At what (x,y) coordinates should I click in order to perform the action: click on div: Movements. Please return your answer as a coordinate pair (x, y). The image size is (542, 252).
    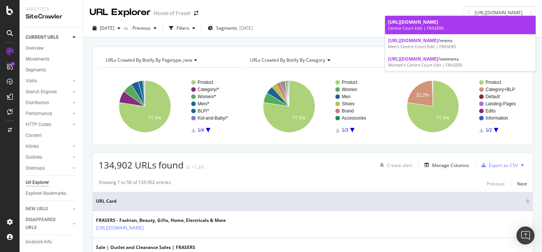
    Looking at the image, I should click on (37, 59).